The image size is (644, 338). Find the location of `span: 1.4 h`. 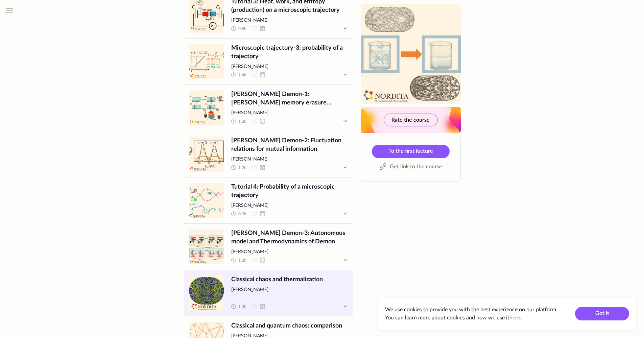

span: 1.4 h is located at coordinates (242, 75).